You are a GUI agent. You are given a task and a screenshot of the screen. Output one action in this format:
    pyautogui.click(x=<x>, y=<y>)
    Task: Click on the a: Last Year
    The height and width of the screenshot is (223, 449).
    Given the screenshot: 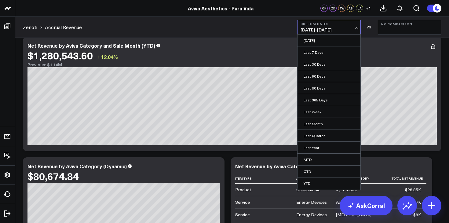 What is the action you would take?
    pyautogui.click(x=329, y=148)
    